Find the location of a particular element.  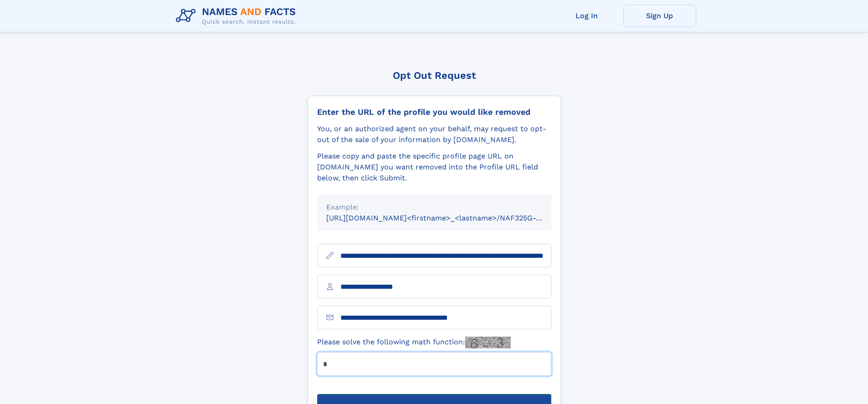

img: Logo Names and Facts is located at coordinates (238, 16).